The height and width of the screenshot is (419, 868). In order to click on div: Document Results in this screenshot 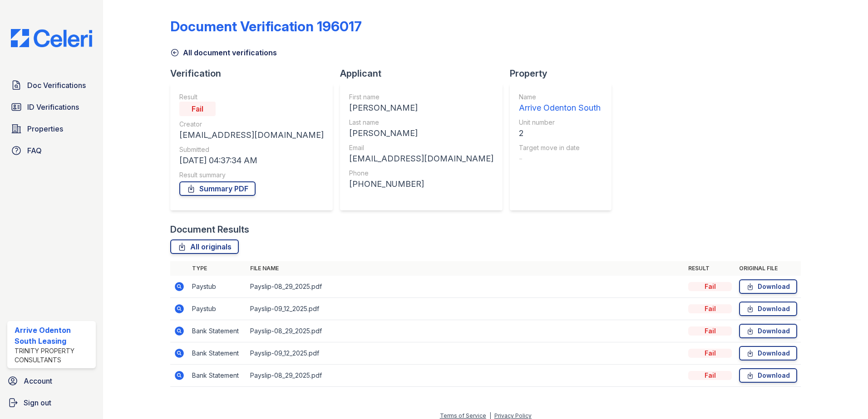, I will do `click(210, 230)`.